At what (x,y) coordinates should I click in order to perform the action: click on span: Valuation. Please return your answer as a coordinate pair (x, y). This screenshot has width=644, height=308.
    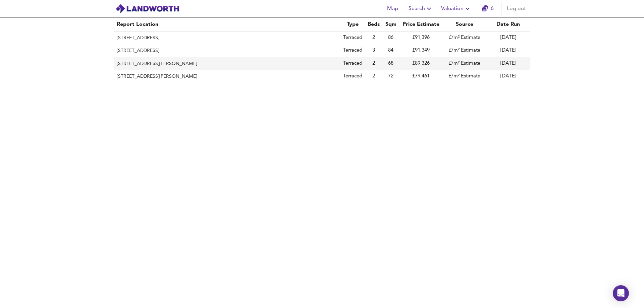
    Looking at the image, I should click on (456, 9).